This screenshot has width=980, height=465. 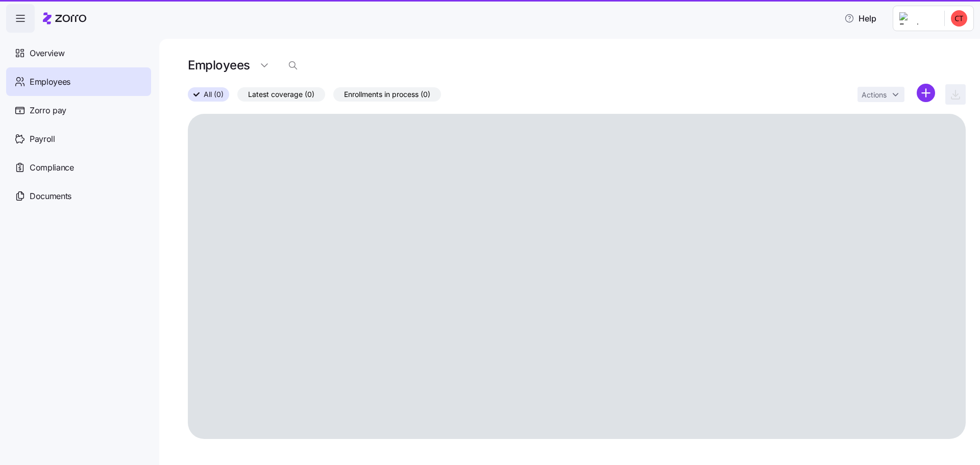 What do you see at coordinates (214, 95) in the screenshot?
I see `span: All (0)` at bounding box center [214, 95].